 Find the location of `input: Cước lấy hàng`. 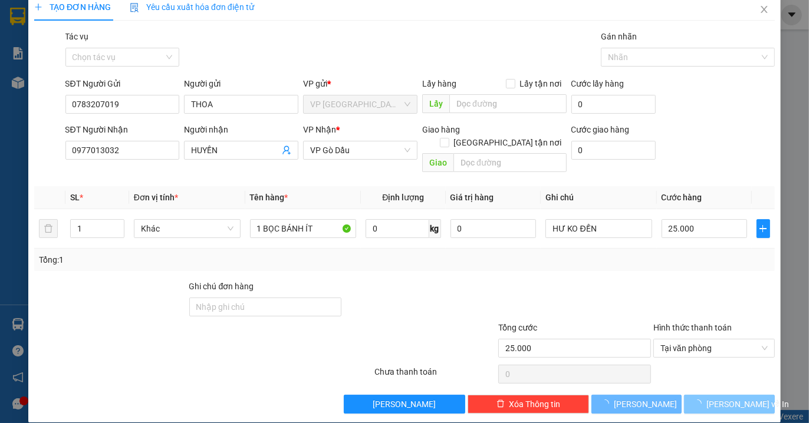

input: Cước lấy hàng is located at coordinates (613, 104).